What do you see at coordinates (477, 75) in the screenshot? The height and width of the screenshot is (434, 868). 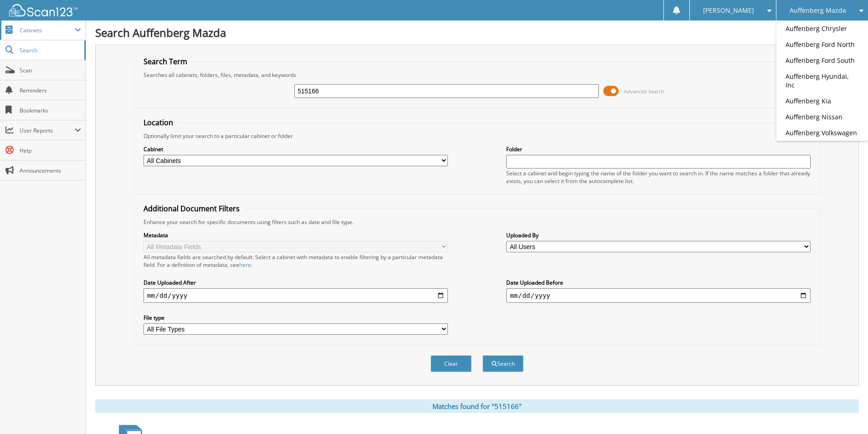 I see `div: Searches all cabinets, folders, files, metadata, and keywords` at bounding box center [477, 75].